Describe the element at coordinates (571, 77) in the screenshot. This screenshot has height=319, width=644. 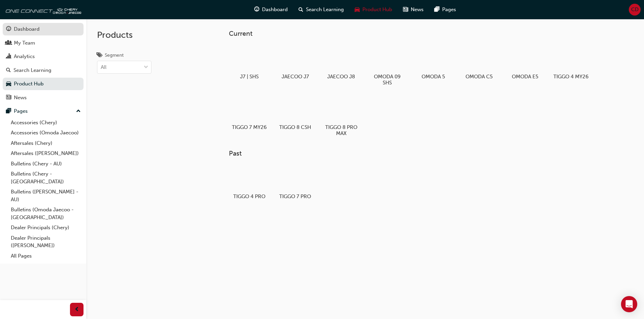
I see `h5: TIGGO 4 MY26` at that location.